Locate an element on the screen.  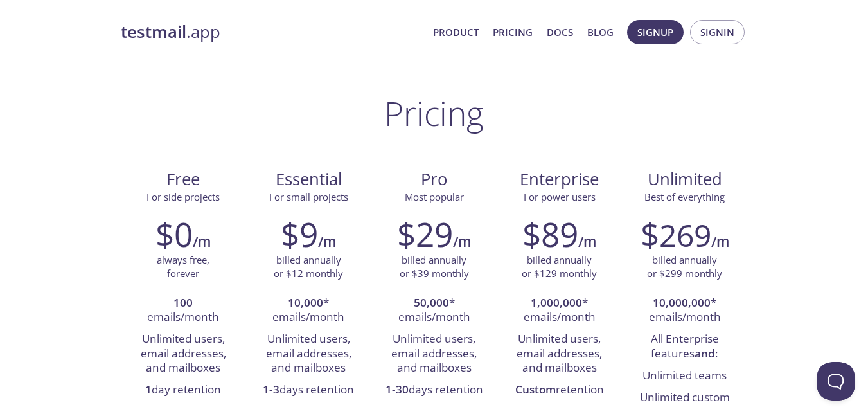
strong: 10,000,000 is located at coordinates (682, 303).